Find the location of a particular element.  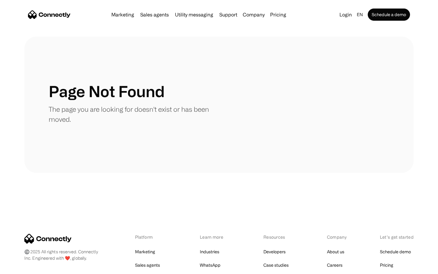

a: Industries is located at coordinates (209, 251).